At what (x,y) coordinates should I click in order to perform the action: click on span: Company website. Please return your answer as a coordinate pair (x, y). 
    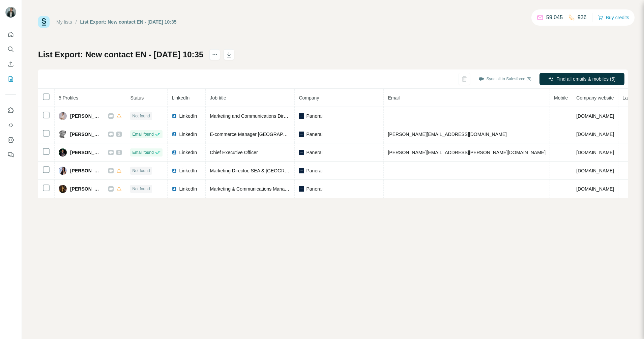
    Looking at the image, I should click on (595, 98).